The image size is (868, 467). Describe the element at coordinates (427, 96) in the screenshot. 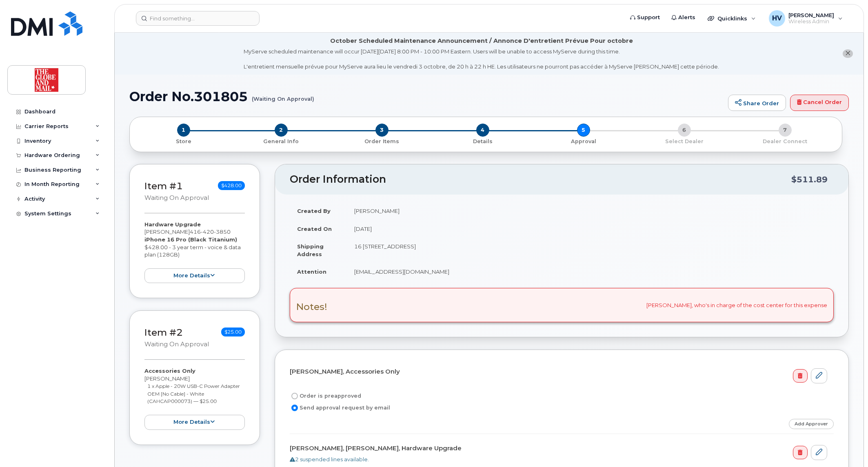

I see `h1: Order No.301805` at that location.